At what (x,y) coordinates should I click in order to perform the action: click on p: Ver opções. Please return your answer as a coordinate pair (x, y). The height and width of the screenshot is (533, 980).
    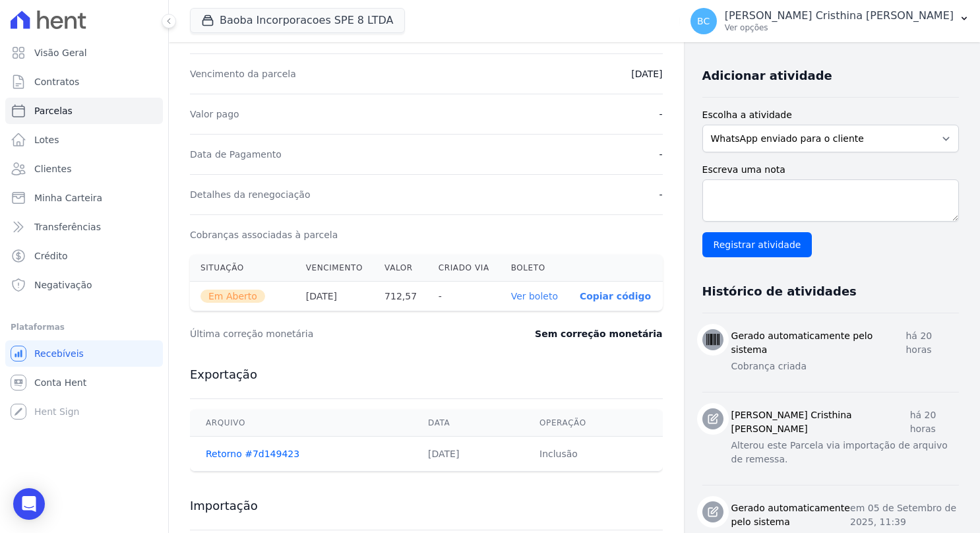
    Looking at the image, I should click on (839, 27).